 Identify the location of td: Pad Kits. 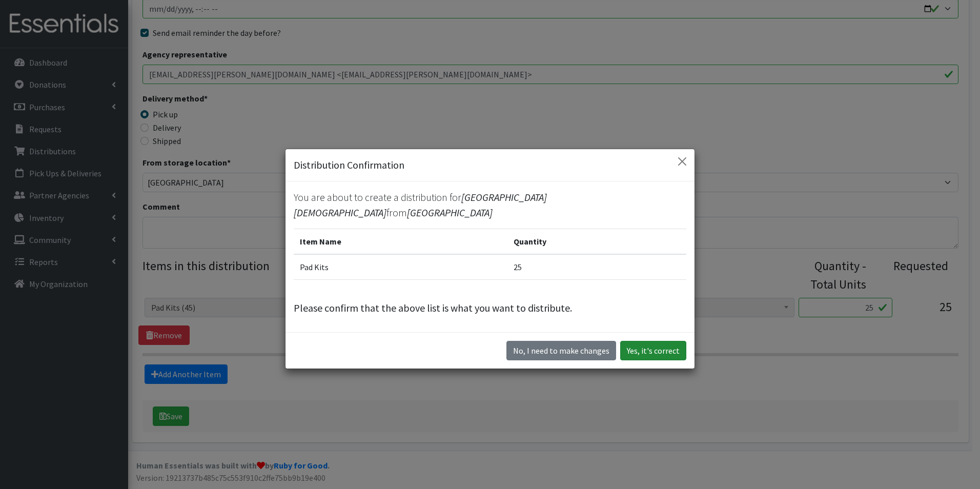
(401, 267).